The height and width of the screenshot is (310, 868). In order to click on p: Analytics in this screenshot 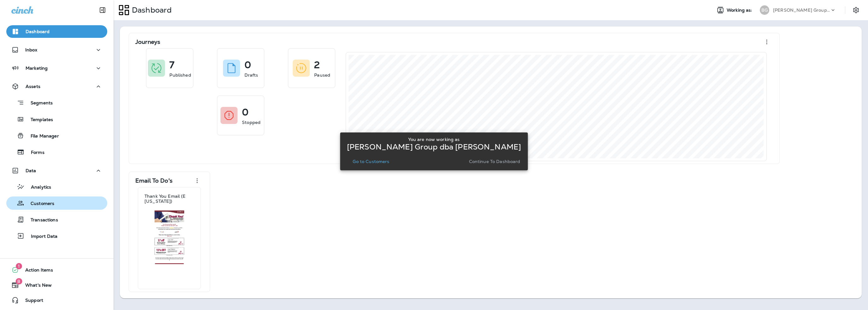, I will do `click(38, 188)`.